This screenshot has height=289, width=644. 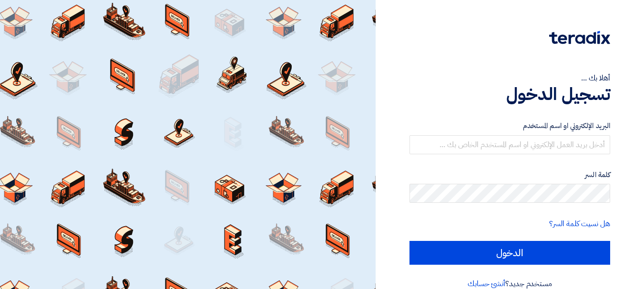 What do you see at coordinates (579, 38) in the screenshot?
I see `img: Teradix logo` at bounding box center [579, 38].